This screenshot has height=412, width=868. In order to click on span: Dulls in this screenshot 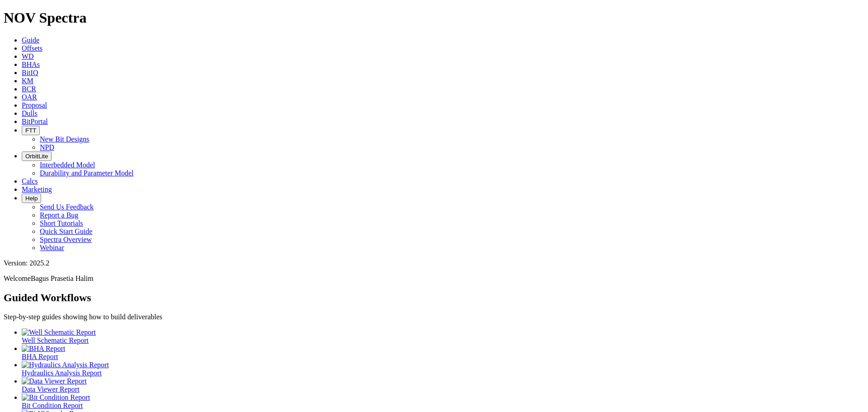, I will do `click(29, 113)`.